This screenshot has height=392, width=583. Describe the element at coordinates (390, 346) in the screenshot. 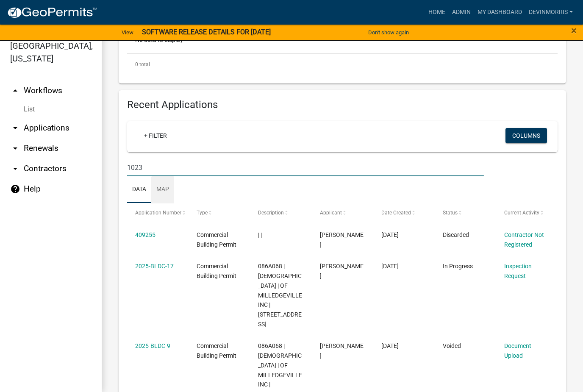

I see `span: 02/06/2025` at that location.